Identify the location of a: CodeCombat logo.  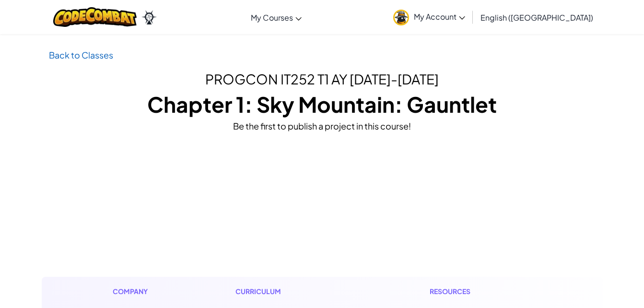
(95, 17).